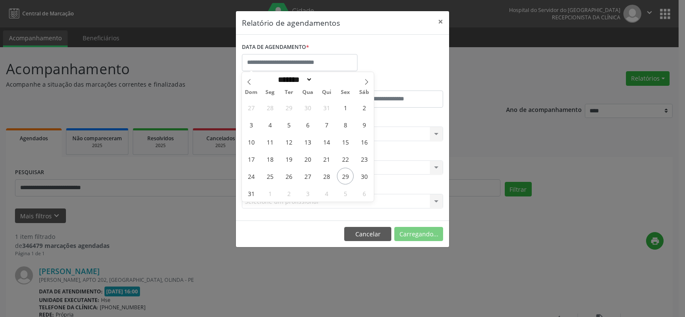 The height and width of the screenshot is (317, 685). I want to click on span: Agosto 18, 2025, so click(270, 158).